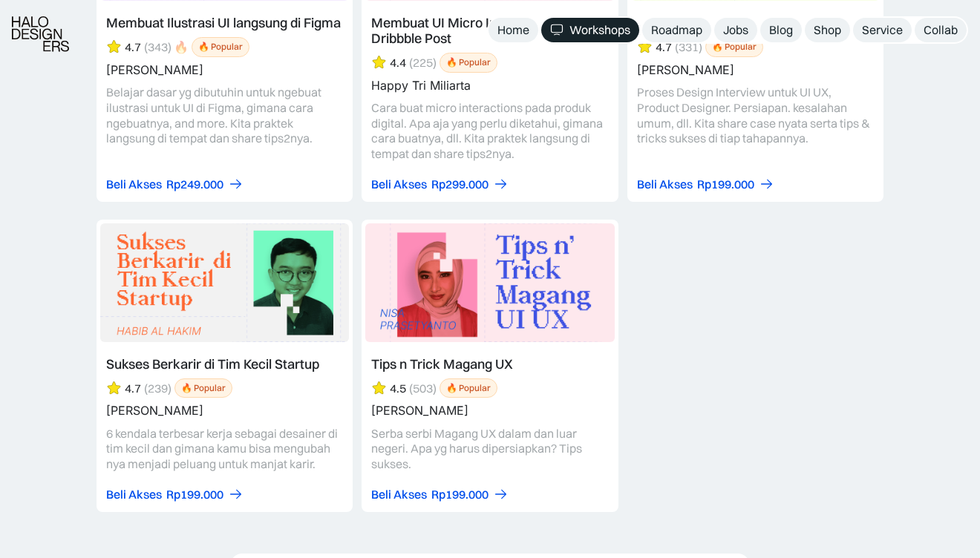 Image resolution: width=980 pixels, height=558 pixels. Describe the element at coordinates (781, 29) in the screenshot. I see `div: Blog` at that location.